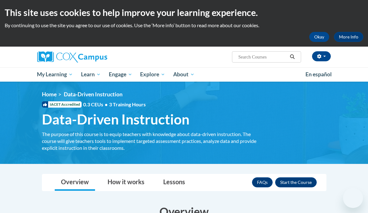 The height and width of the screenshot is (213, 368). What do you see at coordinates (296, 182) in the screenshot?
I see `button: Enroll` at bounding box center [296, 182].